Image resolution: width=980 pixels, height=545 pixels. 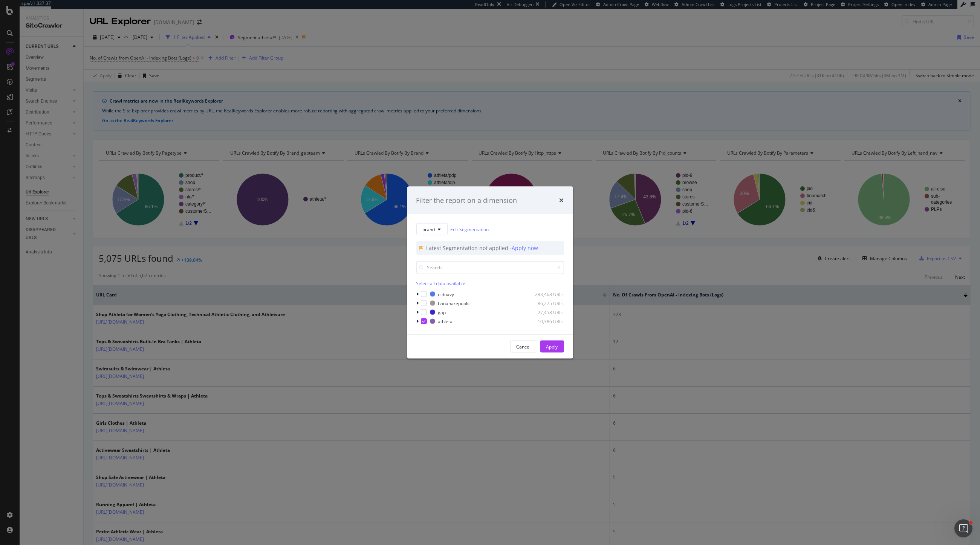 What do you see at coordinates (446, 294) in the screenshot?
I see `div: oldnavy` at bounding box center [446, 294].